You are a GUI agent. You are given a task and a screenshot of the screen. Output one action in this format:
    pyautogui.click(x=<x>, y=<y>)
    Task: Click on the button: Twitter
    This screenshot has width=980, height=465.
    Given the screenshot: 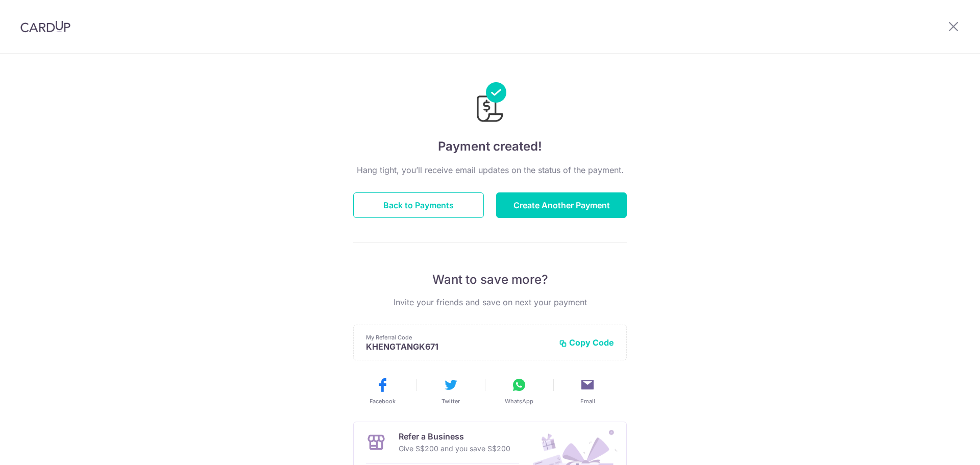 What is the action you would take?
    pyautogui.click(x=451, y=391)
    